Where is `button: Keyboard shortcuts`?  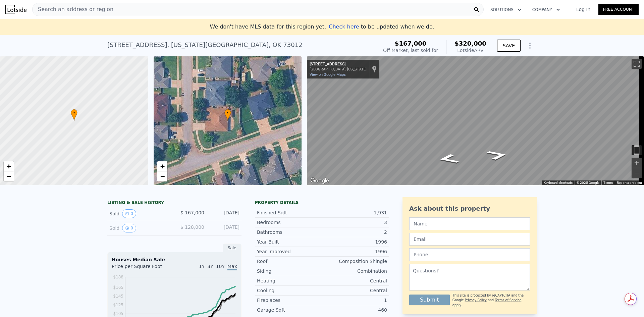
button: Keyboard shortcuts is located at coordinates (558, 183).